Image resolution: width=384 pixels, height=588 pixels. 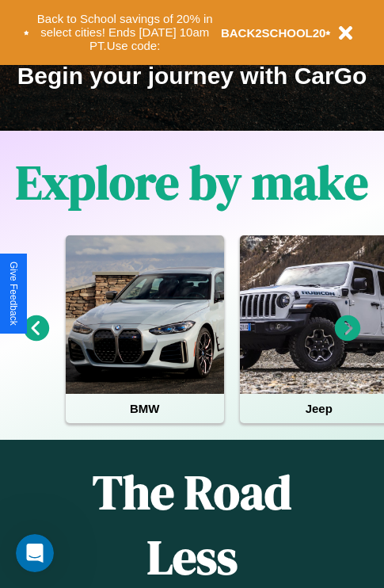 I want to click on h1: Explore by make, so click(x=192, y=182).